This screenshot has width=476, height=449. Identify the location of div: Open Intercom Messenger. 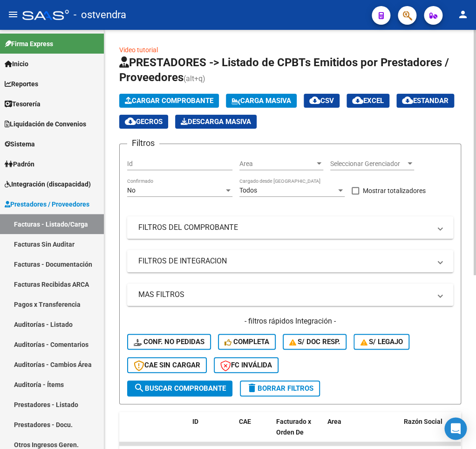
(455, 428).